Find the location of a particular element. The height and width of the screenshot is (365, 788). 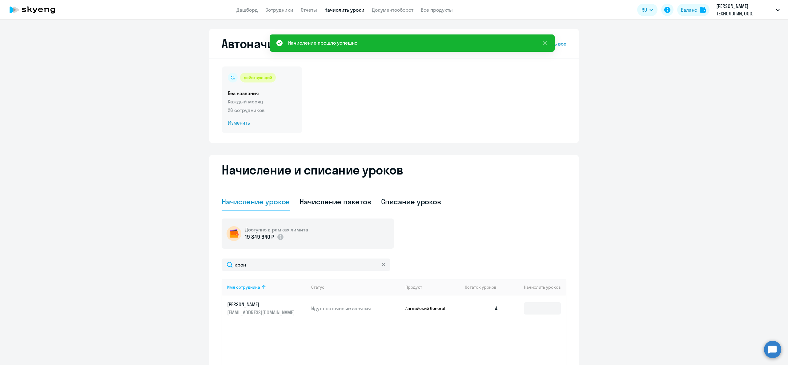

p: Идут постоянные занятия is located at coordinates (356, 308).